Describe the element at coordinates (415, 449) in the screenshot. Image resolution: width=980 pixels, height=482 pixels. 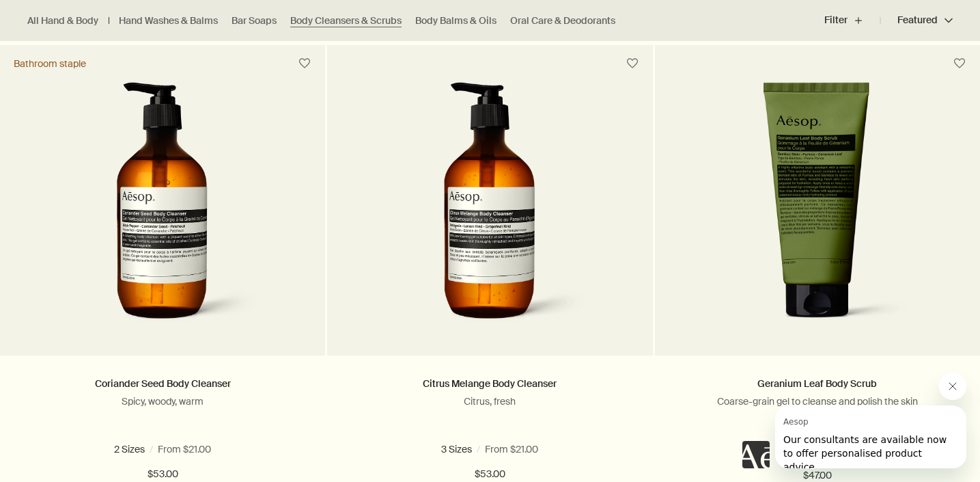
I see `span: 3.4 fl oz` at that location.